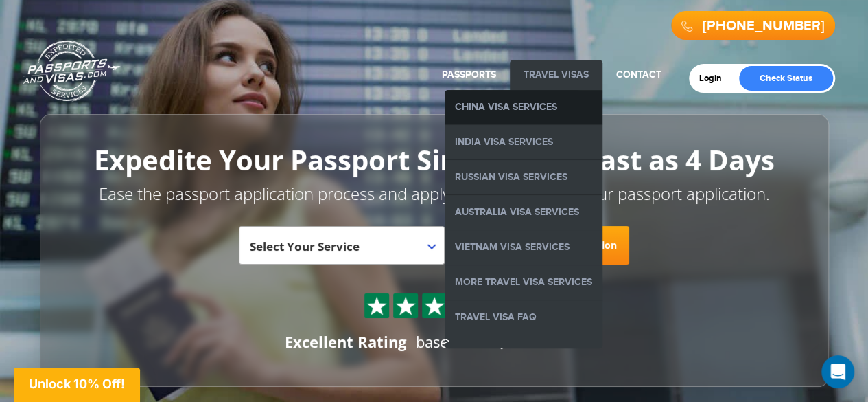 The image size is (868, 402). What do you see at coordinates (77, 383) in the screenshot?
I see `span: Unlock 10% Off!` at bounding box center [77, 383].